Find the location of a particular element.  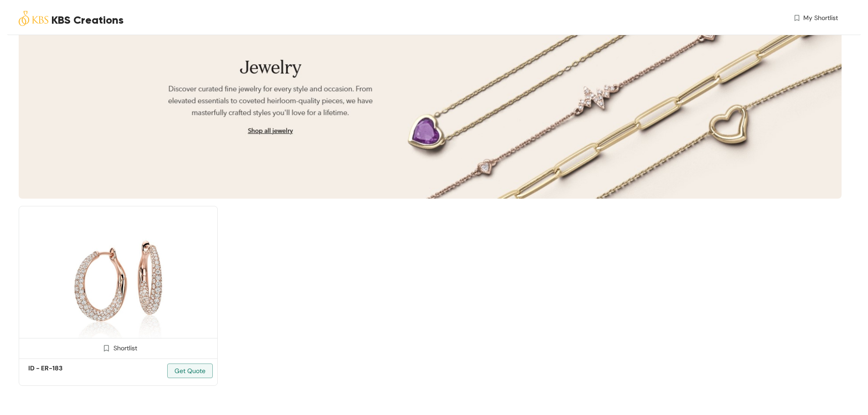

span: Get Quote is located at coordinates (190, 371).